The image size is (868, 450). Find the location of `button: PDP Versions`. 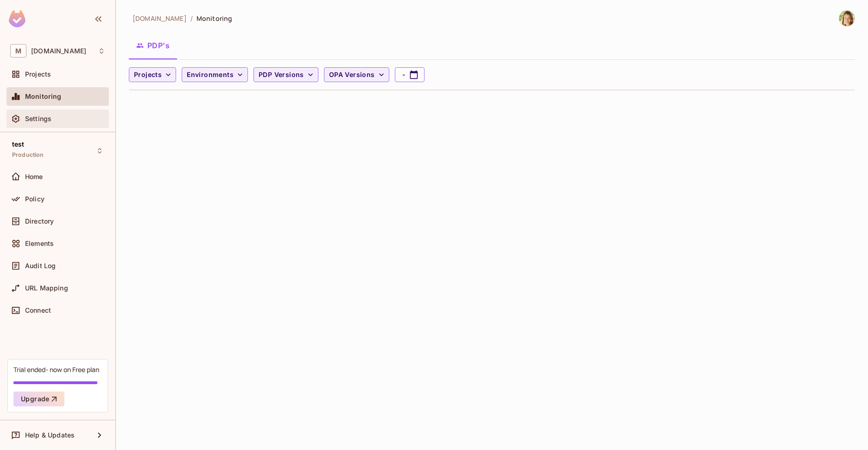

button: PDP Versions is located at coordinates (286, 75).